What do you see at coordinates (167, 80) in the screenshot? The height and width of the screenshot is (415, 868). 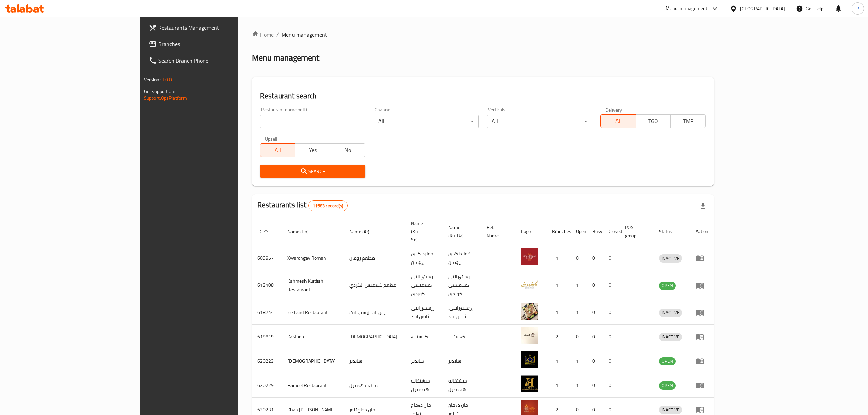 I see `span: 1.0.0` at bounding box center [167, 80].